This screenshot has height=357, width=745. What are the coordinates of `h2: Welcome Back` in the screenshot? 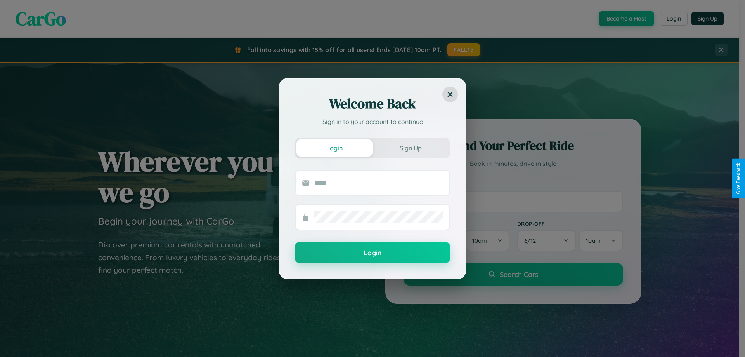 It's located at (372, 104).